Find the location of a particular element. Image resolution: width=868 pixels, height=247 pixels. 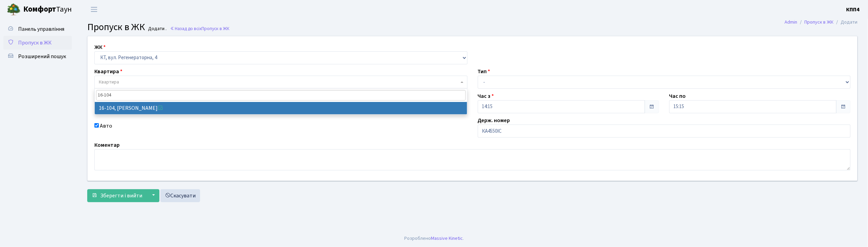

nav: breadcrumb is located at coordinates (822, 22).